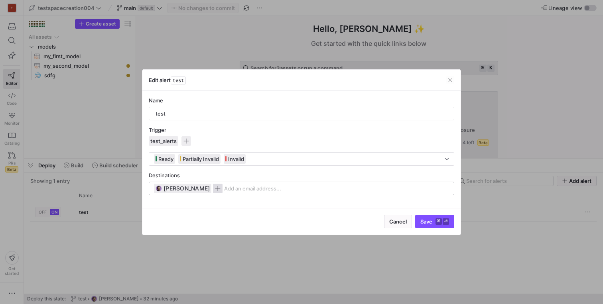  I want to click on input: Add an email address..., so click(264, 189).